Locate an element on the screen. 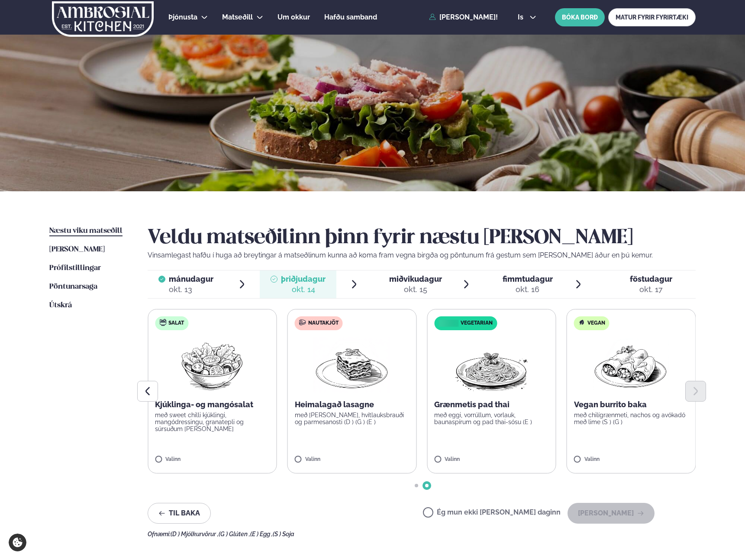 The image size is (745, 560). a: Um okkur is located at coordinates (293, 18).